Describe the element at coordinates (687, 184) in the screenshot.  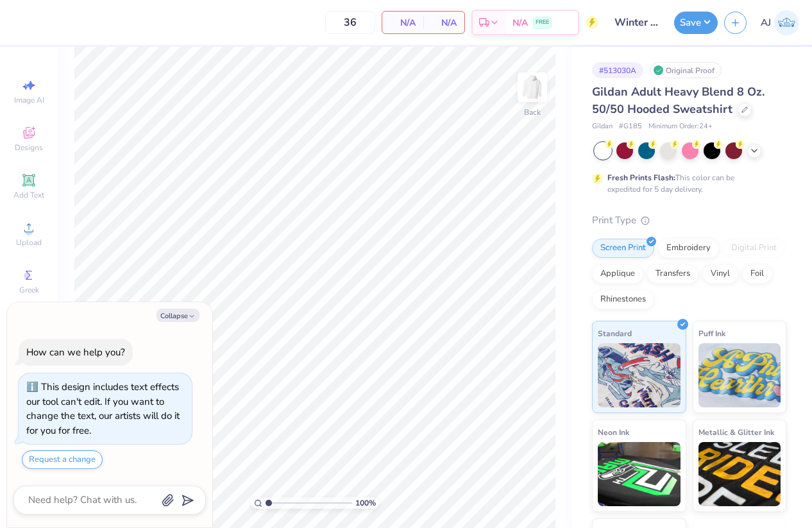
I see `div: This color can be expedited for 5 day delivery.` at that location.